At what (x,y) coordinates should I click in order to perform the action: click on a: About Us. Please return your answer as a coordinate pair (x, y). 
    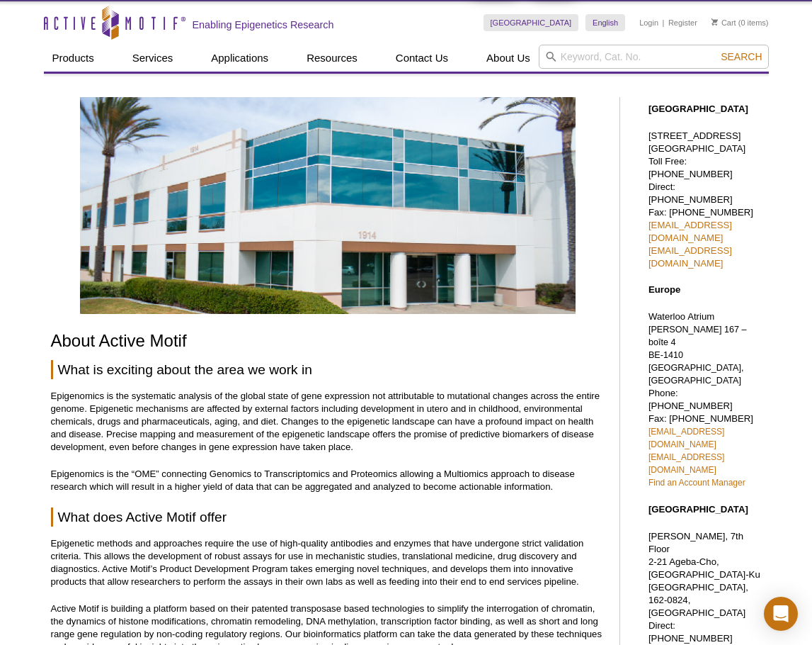
    Looking at the image, I should click on (508, 58).